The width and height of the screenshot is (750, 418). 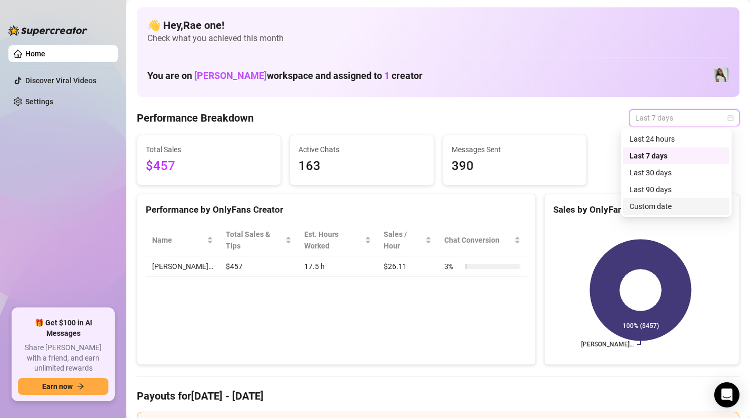 I want to click on span: Total Sales & Tips, so click(x=254, y=240).